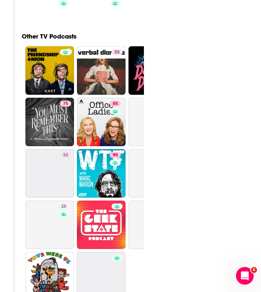 The height and width of the screenshot is (292, 261). What do you see at coordinates (65, 104) in the screenshot?
I see `span: 75` at bounding box center [65, 104].